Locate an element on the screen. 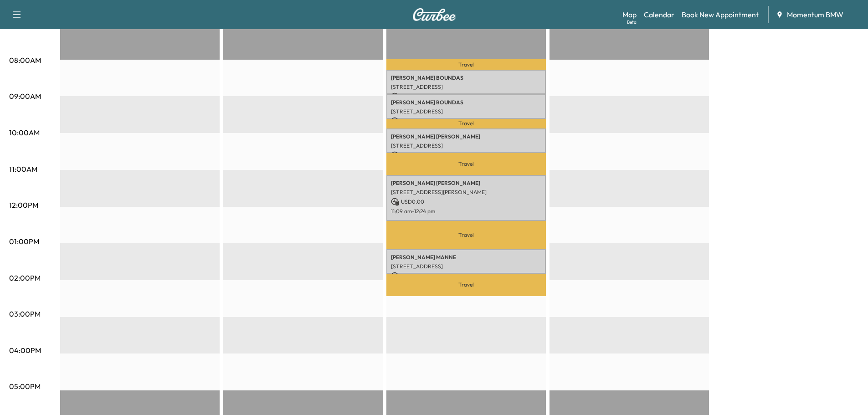 Image resolution: width=868 pixels, height=415 pixels. p: 12:00PM is located at coordinates (24, 205).